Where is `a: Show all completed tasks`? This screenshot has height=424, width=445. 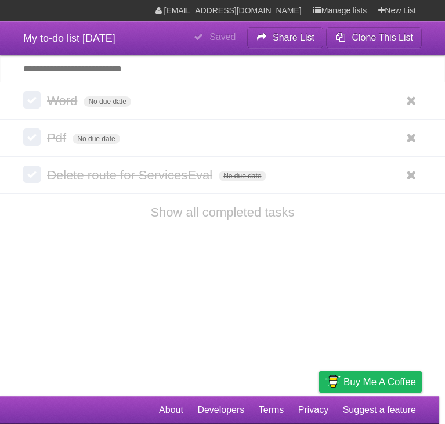
a: Show all completed tasks is located at coordinates (222, 212).